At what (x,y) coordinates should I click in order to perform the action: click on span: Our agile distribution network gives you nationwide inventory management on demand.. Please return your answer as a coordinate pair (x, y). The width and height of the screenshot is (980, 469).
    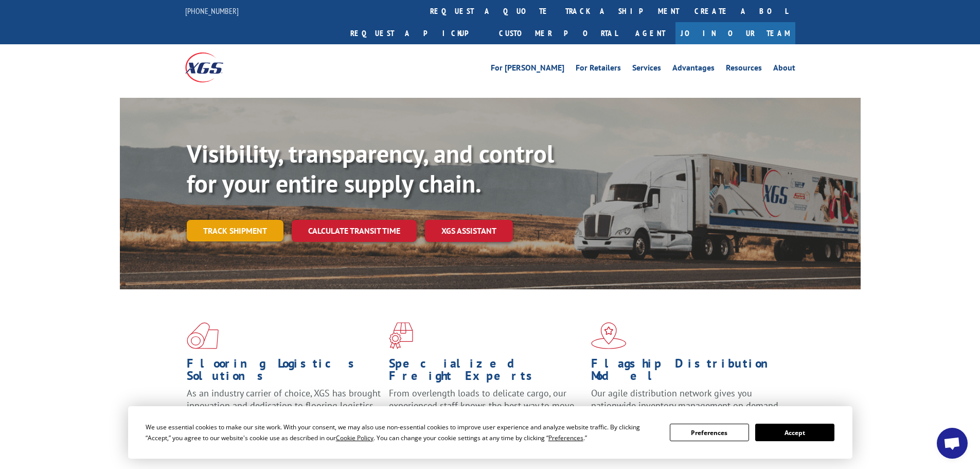
    Looking at the image, I should click on (686, 399).